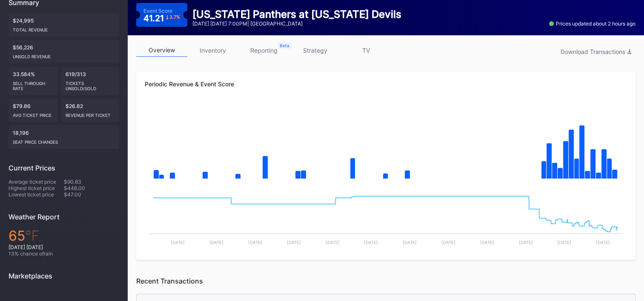 The height and width of the screenshot is (301, 644). Describe the element at coordinates (92, 195) in the screenshot. I see `div: $47.00` at that location.